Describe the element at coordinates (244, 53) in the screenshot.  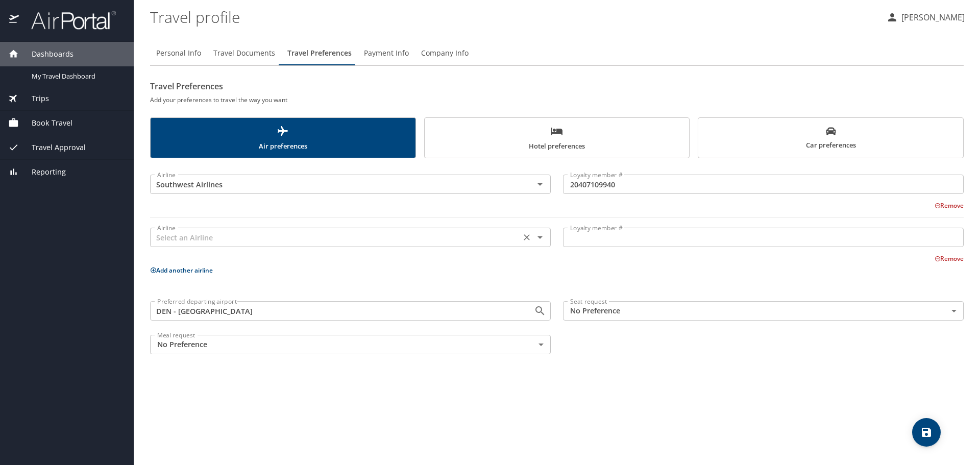
I see `span: Travel Documents` at that location.